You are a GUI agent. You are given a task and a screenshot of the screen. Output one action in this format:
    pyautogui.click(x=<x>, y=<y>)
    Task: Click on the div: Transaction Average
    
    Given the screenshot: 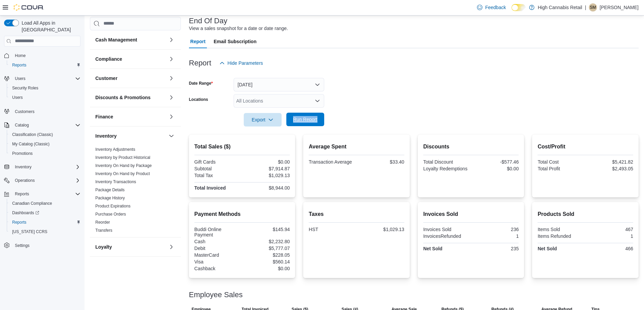 What is the action you would take?
    pyautogui.click(x=332, y=162)
    